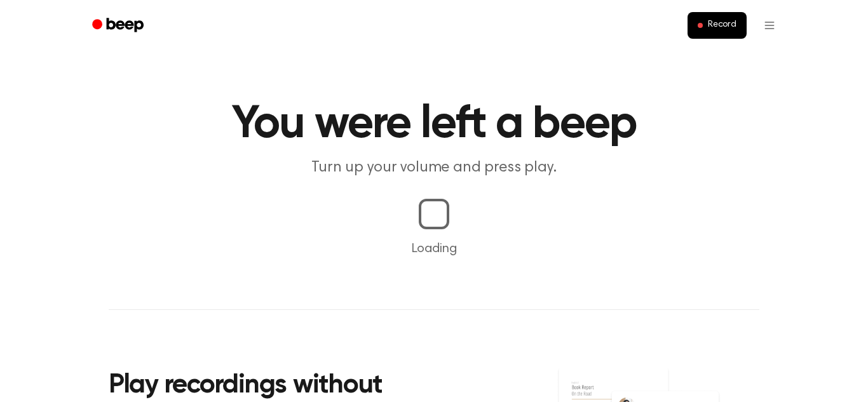 The image size is (868, 402). Describe the element at coordinates (118, 25) in the screenshot. I see `a: Beep` at that location.